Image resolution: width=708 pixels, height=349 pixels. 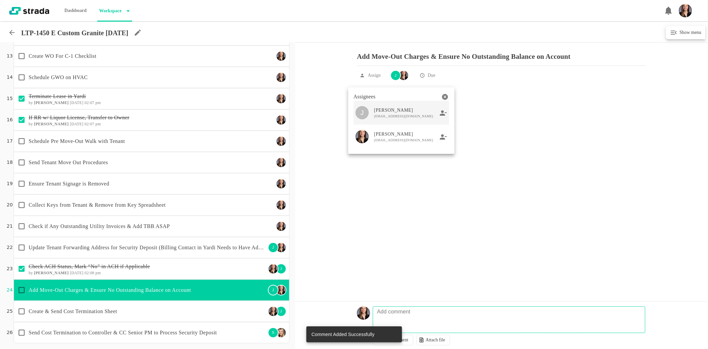 I want to click on span: Assignees, so click(x=364, y=97).